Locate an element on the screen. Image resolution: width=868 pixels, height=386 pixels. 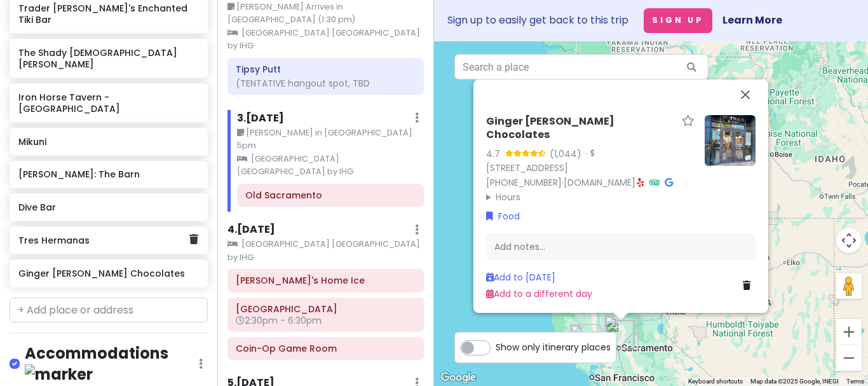
div: (TENTATIVE hangout spot, TBD is located at coordinates (325, 83).